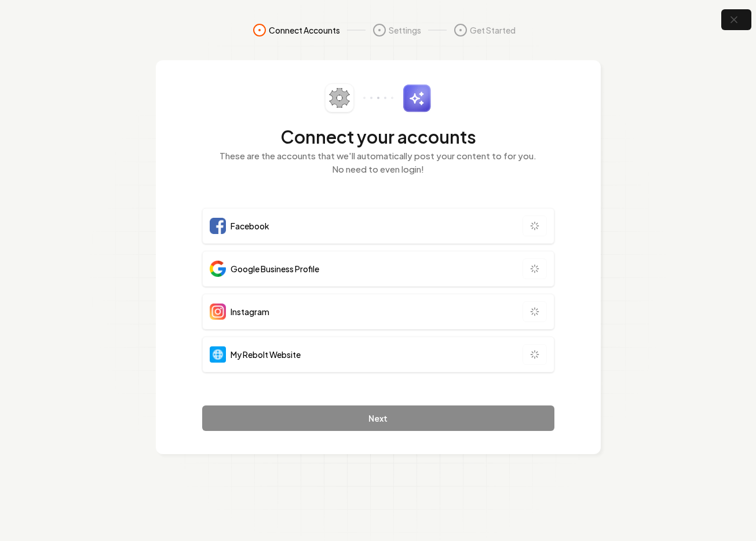 This screenshot has width=756, height=541. Describe the element at coordinates (416, 98) in the screenshot. I see `img: sparkles.svg` at that location.